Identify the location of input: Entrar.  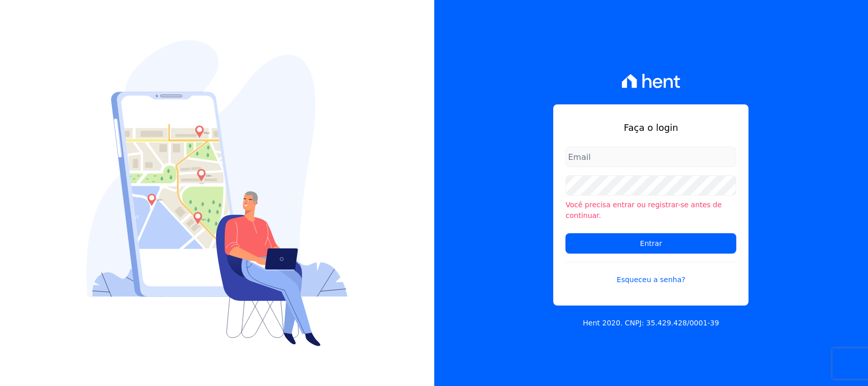
(651, 243).